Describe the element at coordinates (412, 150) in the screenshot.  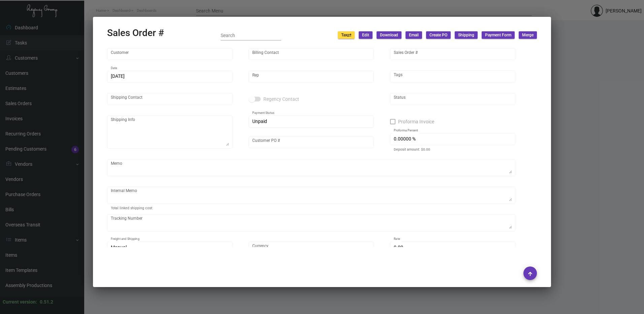
I see `mat-hint: Deposit amount: $0.00` at that location.